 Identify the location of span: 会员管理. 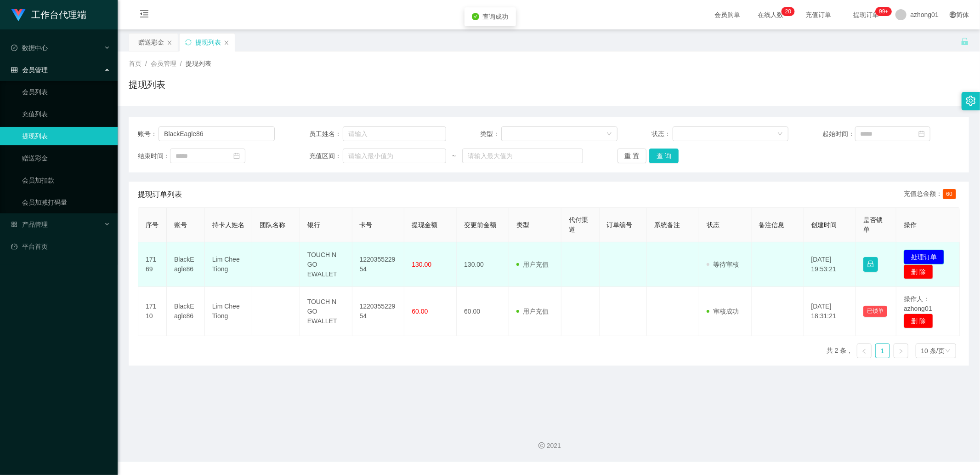
(163, 64).